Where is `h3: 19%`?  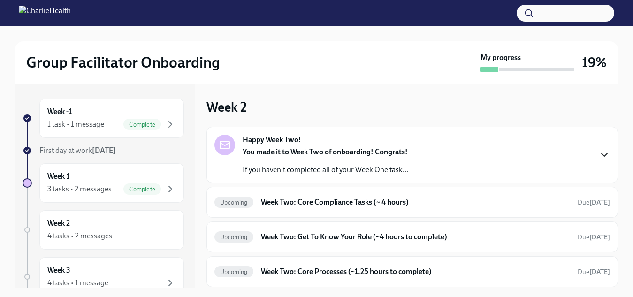 h3: 19% is located at coordinates (594, 62).